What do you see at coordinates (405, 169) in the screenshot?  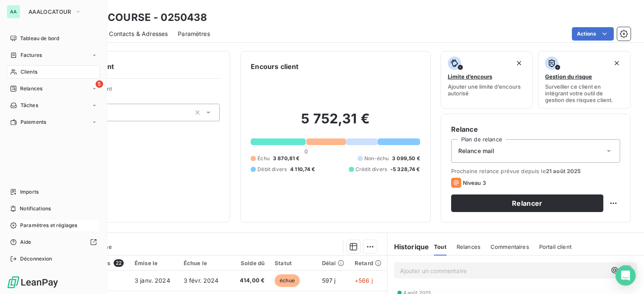 I see `span: -5 328,74 €` at bounding box center [405, 169].